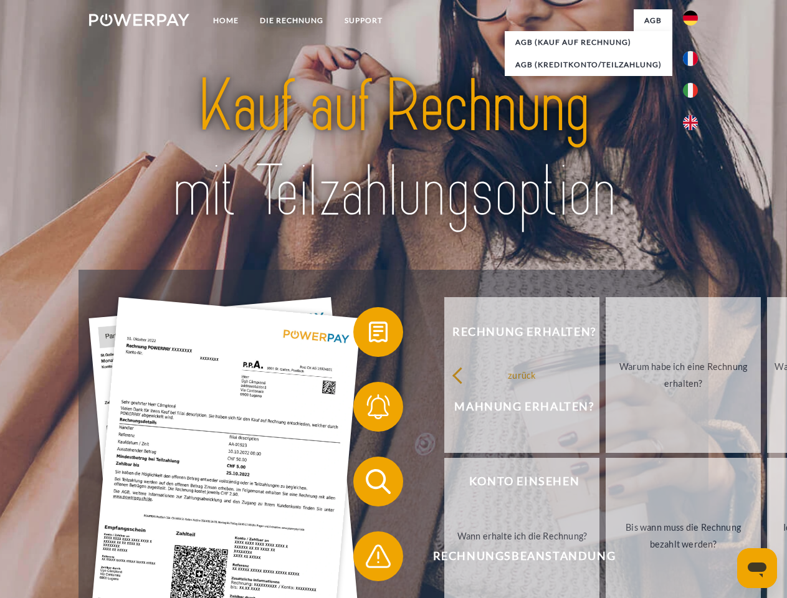 The width and height of the screenshot is (787, 598). I want to click on div: Warum habe ich eine Rechnung erhalten?, so click(683, 375).